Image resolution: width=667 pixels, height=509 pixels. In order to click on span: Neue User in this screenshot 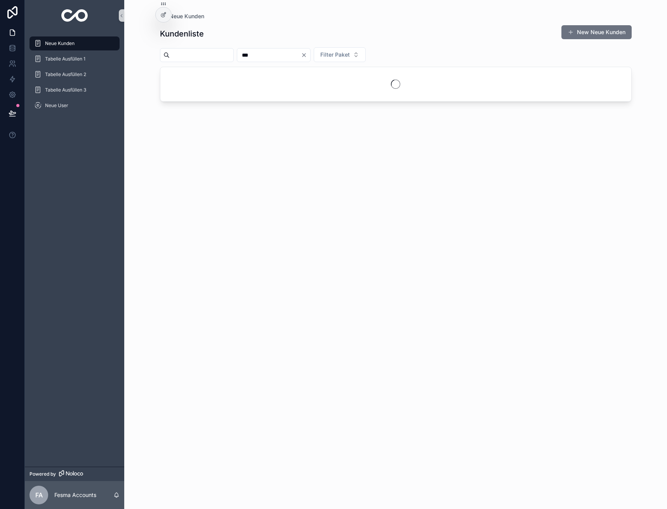, I will do `click(57, 106)`.